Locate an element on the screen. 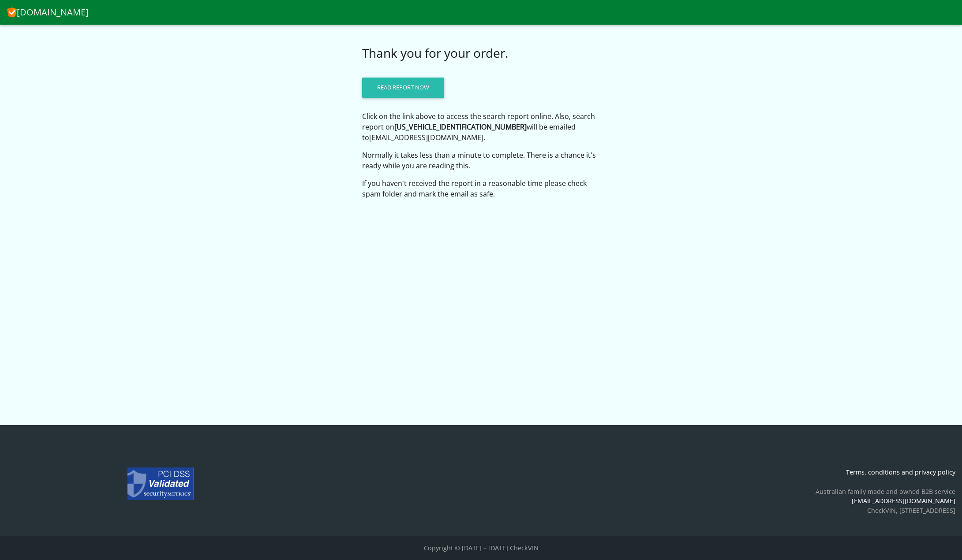 The image size is (962, 560). a: Terms, conditions and privacy policy is located at coordinates (901, 471).